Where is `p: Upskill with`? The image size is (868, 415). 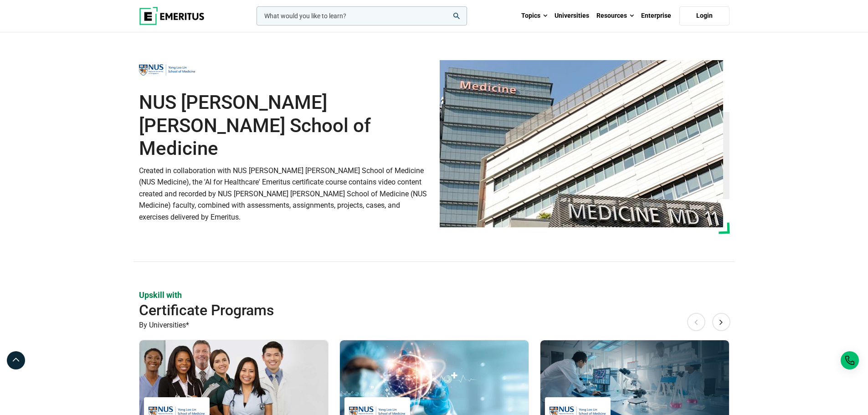
p: Upskill with is located at coordinates (434, 295).